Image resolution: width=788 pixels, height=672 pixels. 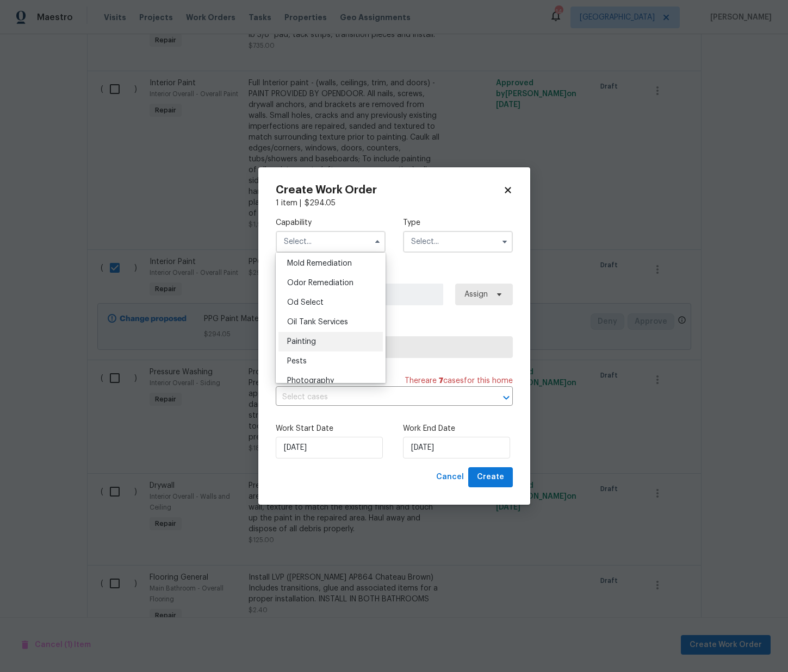 What do you see at coordinates (458, 429) in the screenshot?
I see `label: Work End Date` at bounding box center [458, 429].